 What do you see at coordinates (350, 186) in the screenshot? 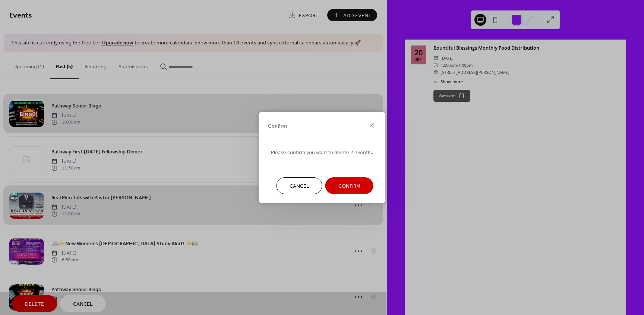
I see `button: Confirm` at bounding box center [350, 186].